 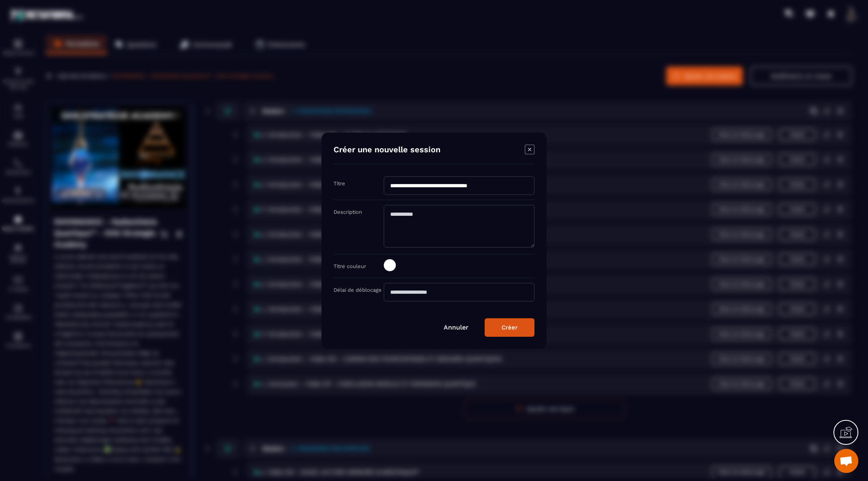 What do you see at coordinates (339, 184) in the screenshot?
I see `label: Titre` at bounding box center [339, 184].